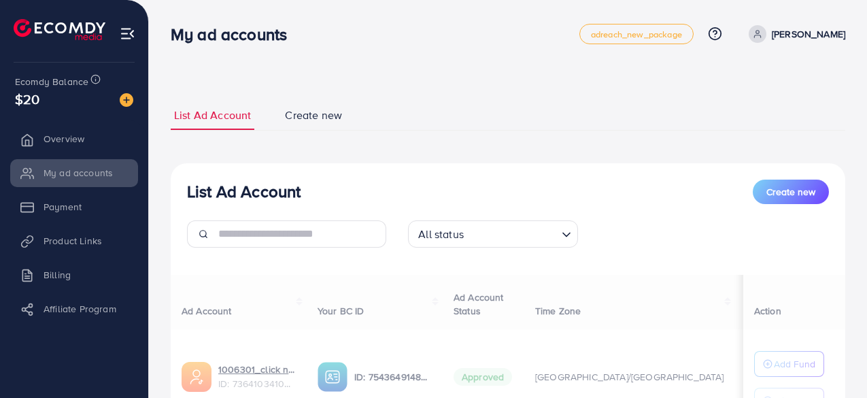  Describe the element at coordinates (59, 29) in the screenshot. I see `a: logo` at that location.